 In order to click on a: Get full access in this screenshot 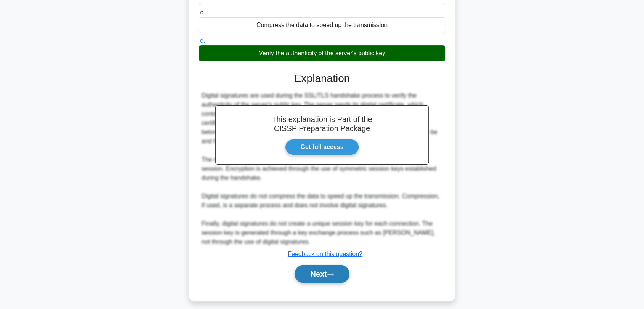, I will do `click(322, 147)`.